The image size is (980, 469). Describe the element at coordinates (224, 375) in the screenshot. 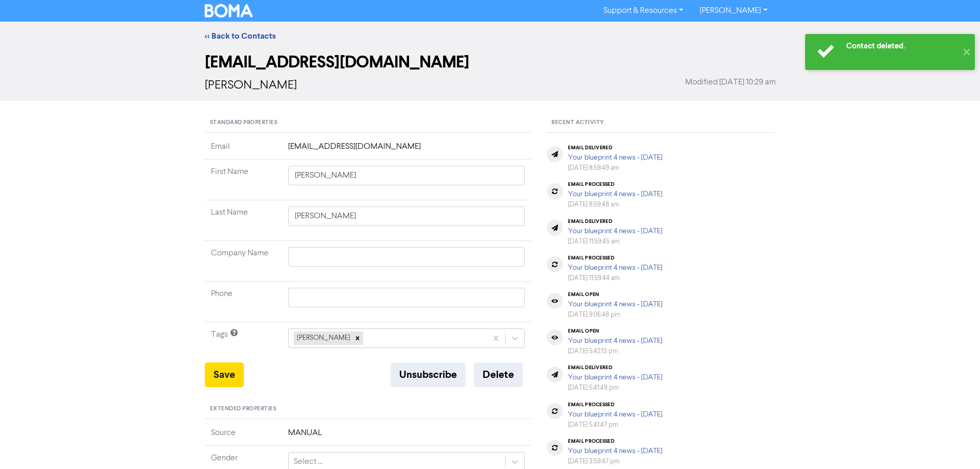

I see `button: Save` at that location.